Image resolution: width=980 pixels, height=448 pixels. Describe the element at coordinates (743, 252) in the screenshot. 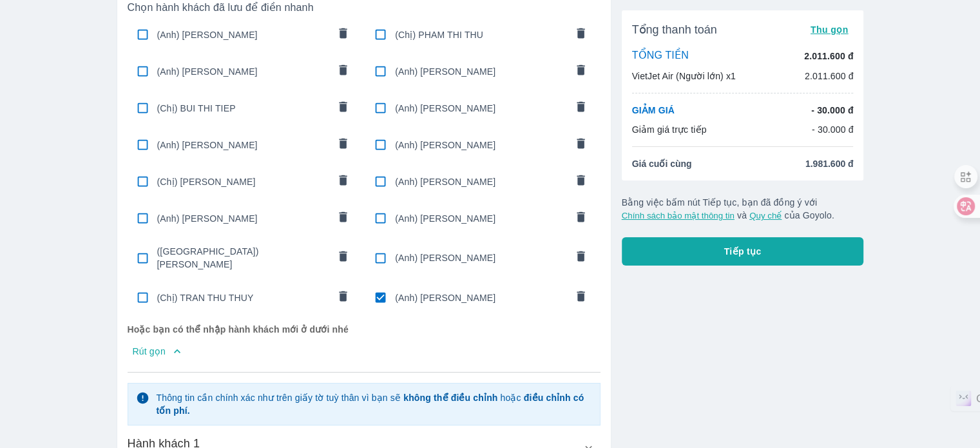

I see `span: Tiếp tục` at that location.